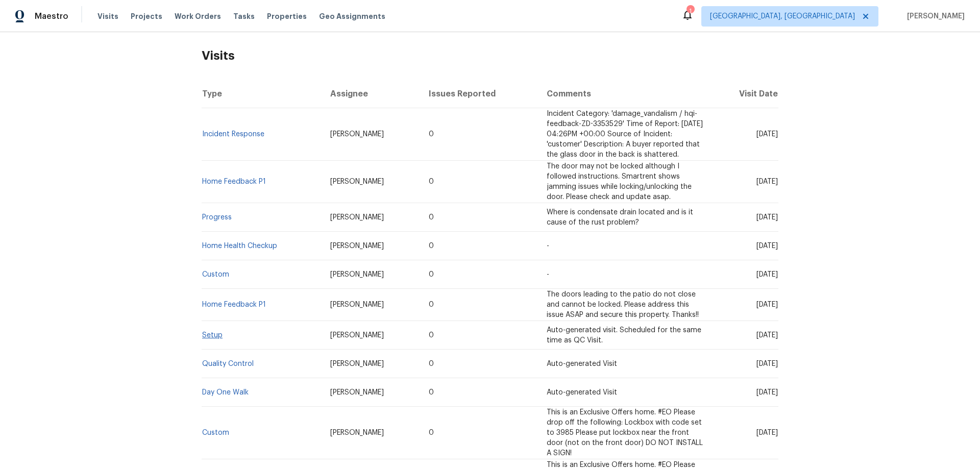 This screenshot has height=469, width=980. Describe the element at coordinates (227, 364) in the screenshot. I see `a: Quality Control` at that location.